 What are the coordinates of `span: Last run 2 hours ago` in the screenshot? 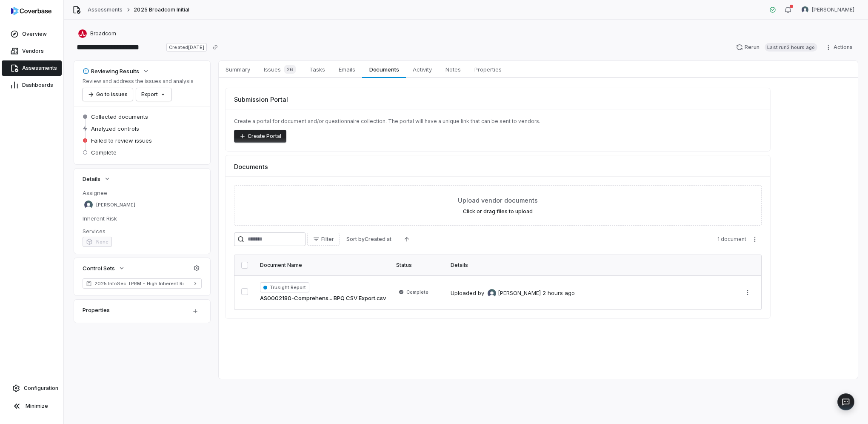 It's located at (791, 47).